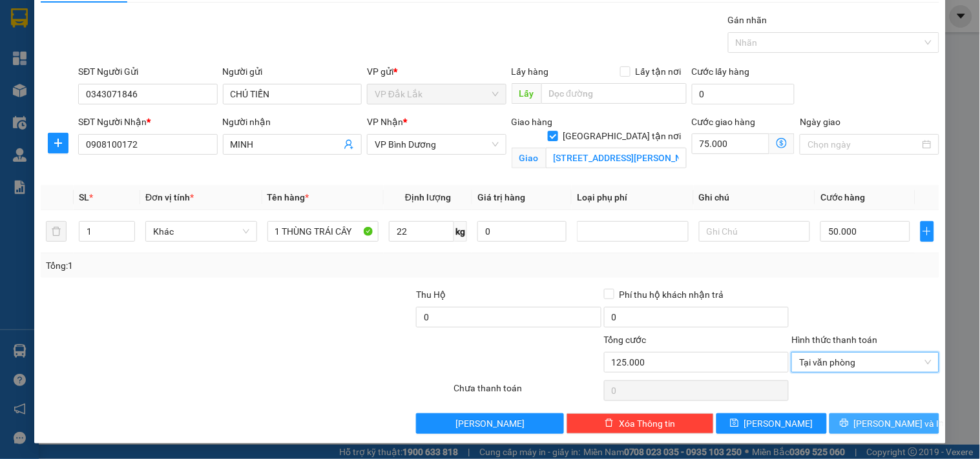  I want to click on input: Ngày giao, so click(863, 144).